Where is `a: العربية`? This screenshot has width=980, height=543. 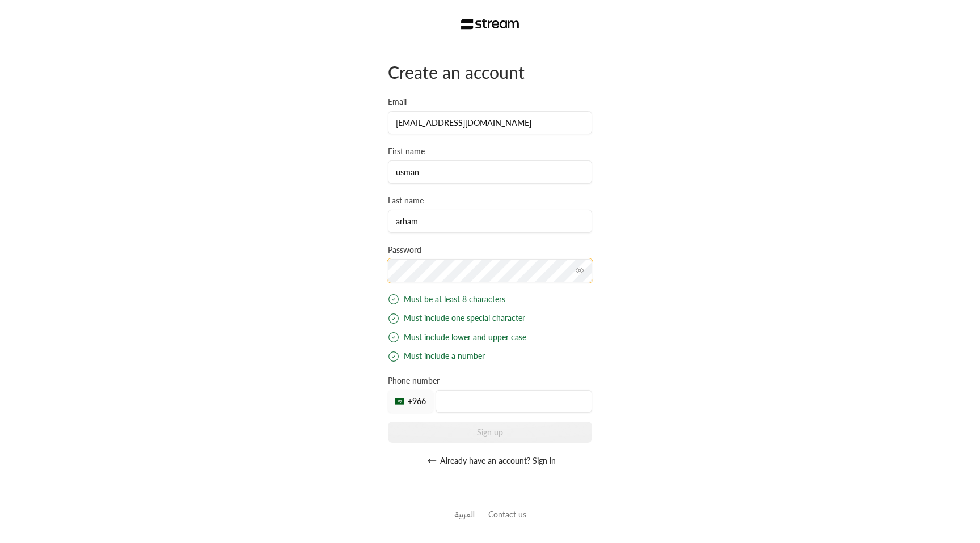 a: العربية is located at coordinates (464, 515).